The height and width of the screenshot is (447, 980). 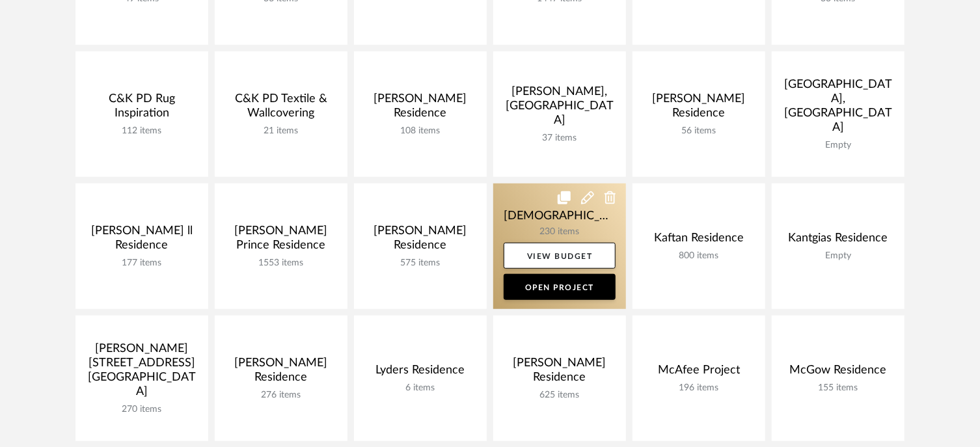 I want to click on a: View Budget, so click(x=560, y=256).